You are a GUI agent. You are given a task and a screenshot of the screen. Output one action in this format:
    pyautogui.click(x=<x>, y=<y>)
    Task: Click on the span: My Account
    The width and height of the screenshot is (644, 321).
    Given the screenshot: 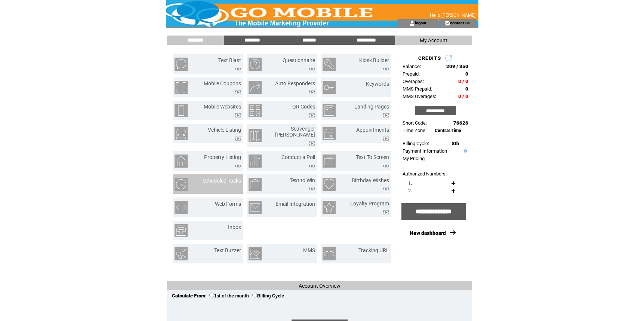 What is the action you would take?
    pyautogui.click(x=434, y=40)
    